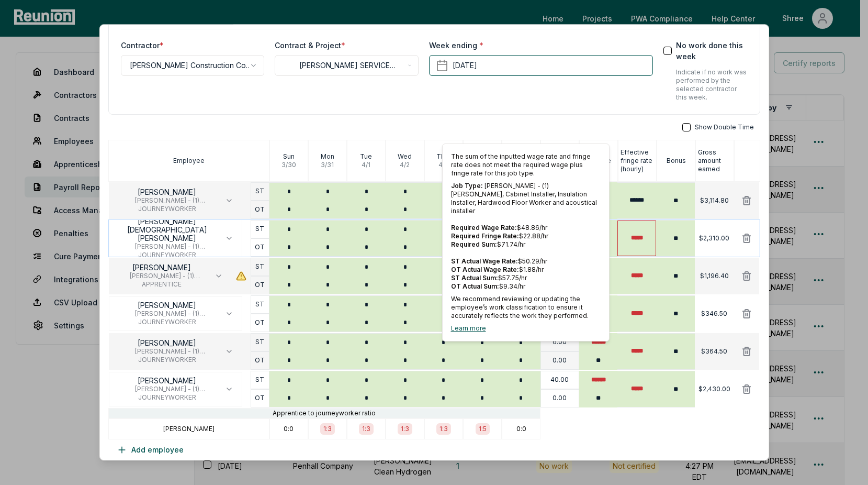 The height and width of the screenshot is (485, 868). What do you see at coordinates (638, 161) in the screenshot?
I see `p: Effective fringe rate (hourly)` at bounding box center [638, 161].